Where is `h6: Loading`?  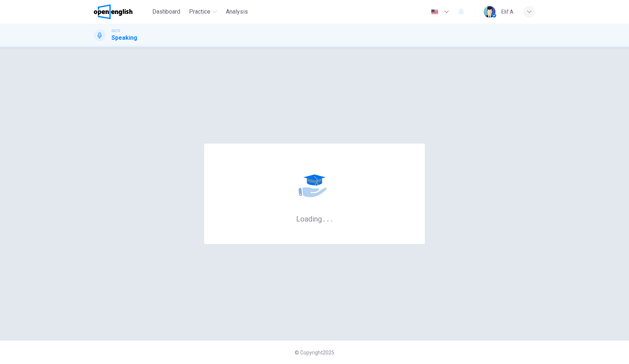
h6: Loading is located at coordinates (314, 218).